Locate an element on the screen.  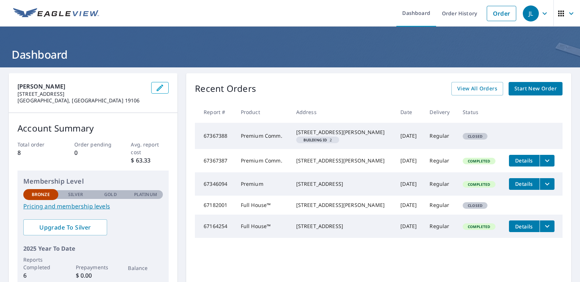
button: detailsBtn-67164254 is located at coordinates (525, 226).